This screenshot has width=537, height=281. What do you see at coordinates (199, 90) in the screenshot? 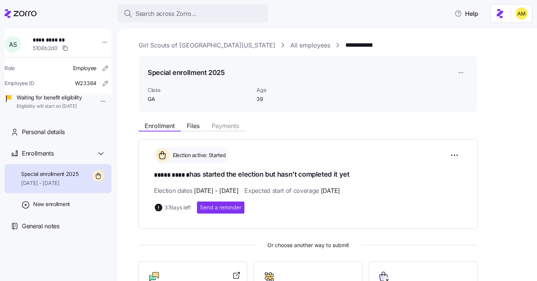
I see `span: Class` at bounding box center [199, 90].